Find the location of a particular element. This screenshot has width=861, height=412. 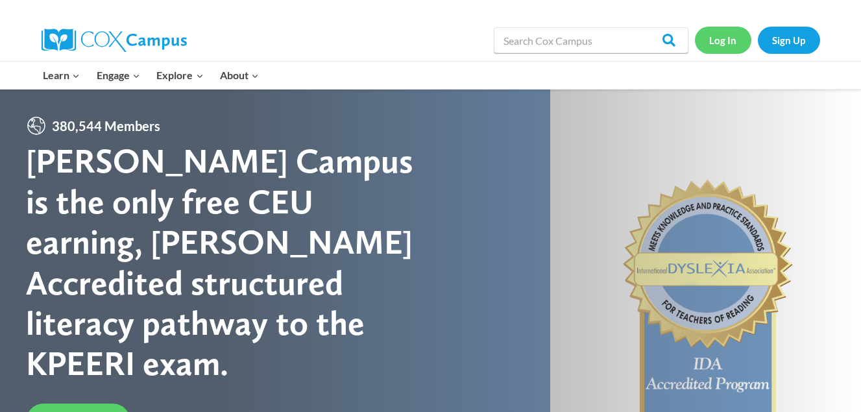

button: Child menu of Engage is located at coordinates (118, 75).